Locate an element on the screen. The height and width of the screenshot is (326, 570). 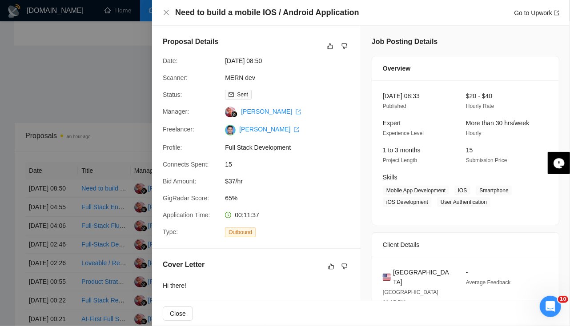
h5: Job Posting Details is located at coordinates (405, 42).